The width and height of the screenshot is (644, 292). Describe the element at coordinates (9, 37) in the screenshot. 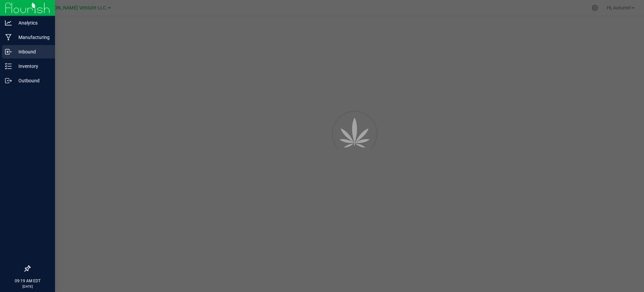

I see `inline-svg: Manufacturing` at that location.